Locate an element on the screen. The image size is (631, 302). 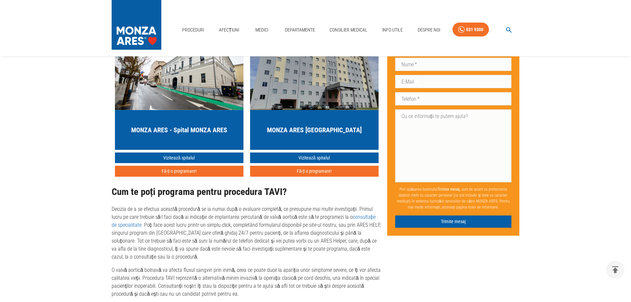
a: Despre Noi is located at coordinates (429, 30).